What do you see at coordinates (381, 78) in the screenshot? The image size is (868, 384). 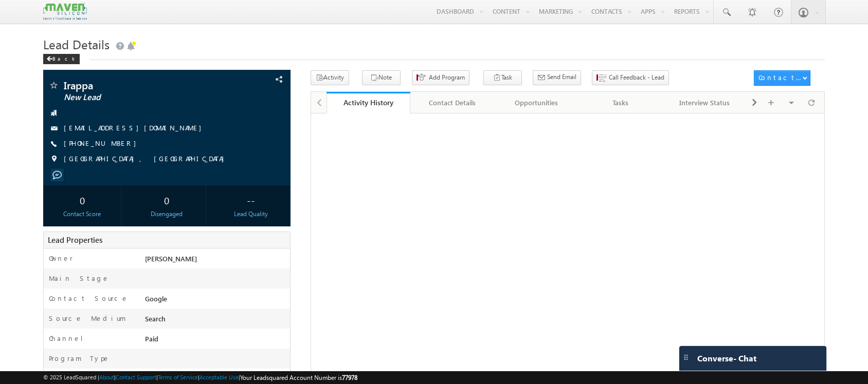 I see `button: Note` at bounding box center [381, 78].